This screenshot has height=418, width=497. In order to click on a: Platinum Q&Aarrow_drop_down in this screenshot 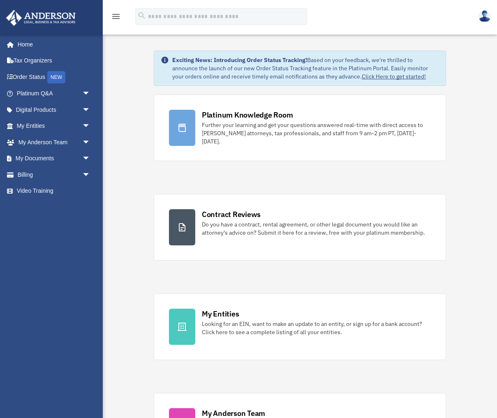, I will do `click(54, 94)`.